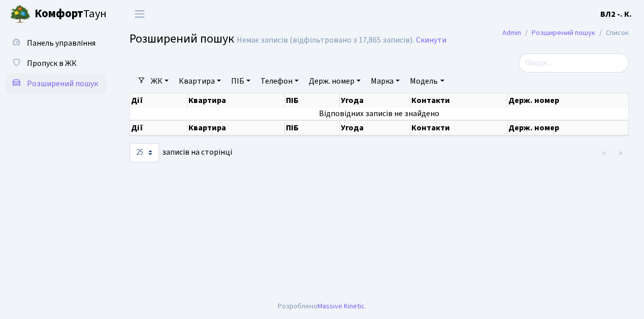  What do you see at coordinates (322, 307) in the screenshot?
I see `div: Розроблено .` at bounding box center [322, 307].